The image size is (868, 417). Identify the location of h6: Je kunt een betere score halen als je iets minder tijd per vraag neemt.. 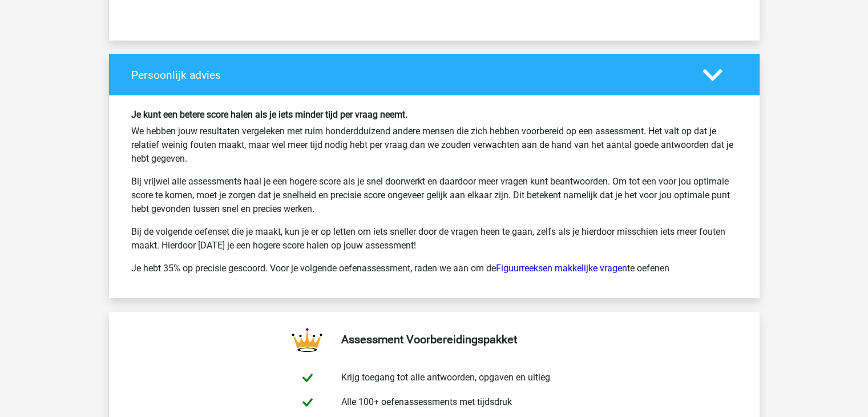
(434, 114).